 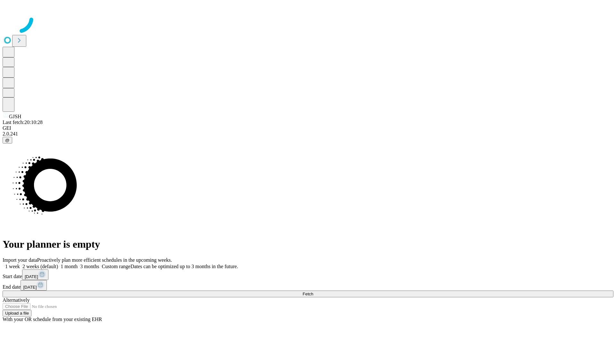 I want to click on span: Fetch, so click(x=308, y=294).